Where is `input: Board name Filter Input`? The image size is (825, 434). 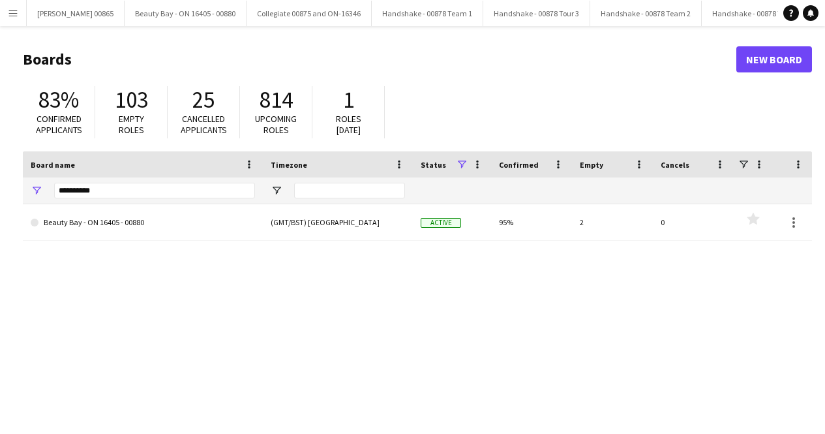
input: Board name Filter Input is located at coordinates (155, 190).